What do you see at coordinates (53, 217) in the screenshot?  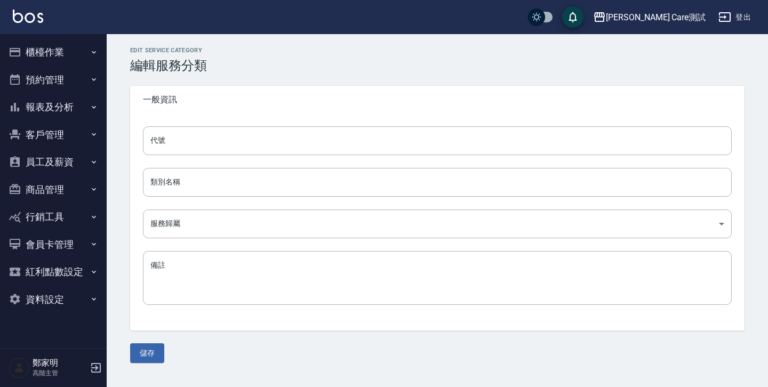 I see `button: 行銷工具` at bounding box center [53, 217].